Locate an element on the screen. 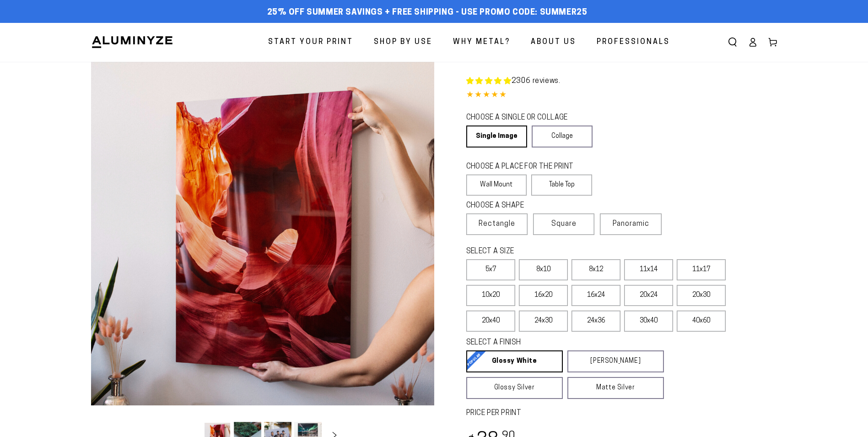 The image size is (868, 437). span: About Us is located at coordinates (553, 42).